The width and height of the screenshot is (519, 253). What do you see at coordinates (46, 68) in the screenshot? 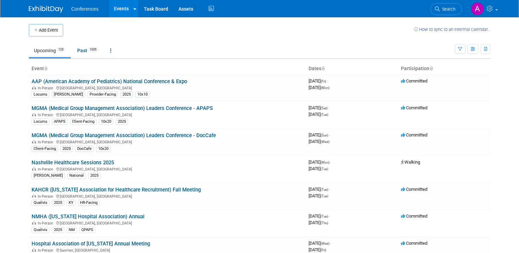
I see `a: Sort by Event Name` at bounding box center [46, 68].